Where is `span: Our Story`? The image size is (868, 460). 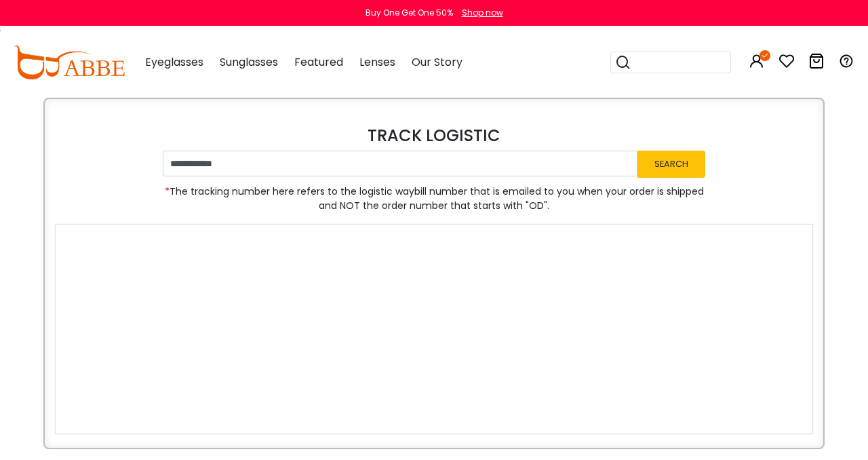
span: Our Story is located at coordinates (437, 62).